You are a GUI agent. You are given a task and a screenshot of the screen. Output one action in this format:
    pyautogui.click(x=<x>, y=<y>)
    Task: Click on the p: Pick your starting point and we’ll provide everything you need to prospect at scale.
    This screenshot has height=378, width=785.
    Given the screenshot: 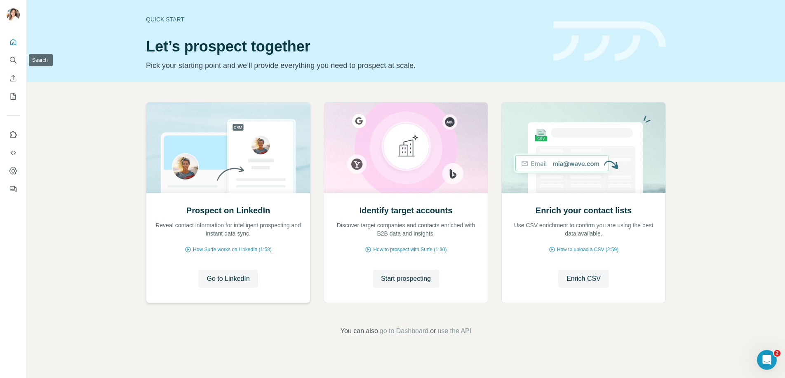 What is the action you would take?
    pyautogui.click(x=344, y=66)
    